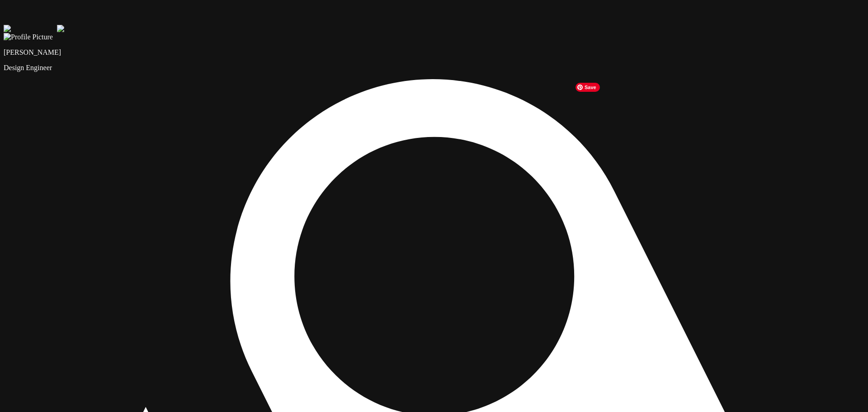  Describe the element at coordinates (434, 68) in the screenshot. I see `p: Design Engineer` at that location.